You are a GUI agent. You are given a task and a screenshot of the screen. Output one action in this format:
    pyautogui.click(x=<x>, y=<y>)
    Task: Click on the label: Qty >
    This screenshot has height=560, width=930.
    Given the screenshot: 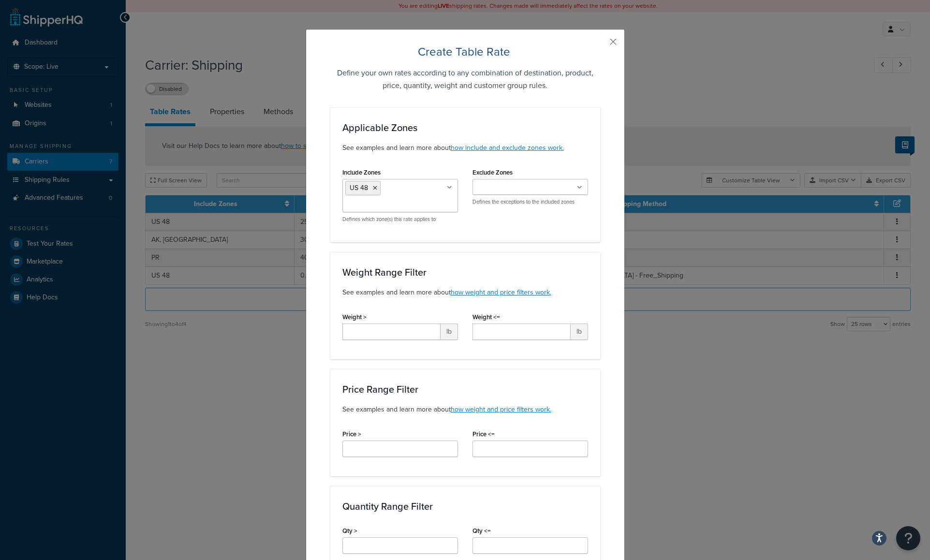 What is the action you would take?
    pyautogui.click(x=349, y=530)
    